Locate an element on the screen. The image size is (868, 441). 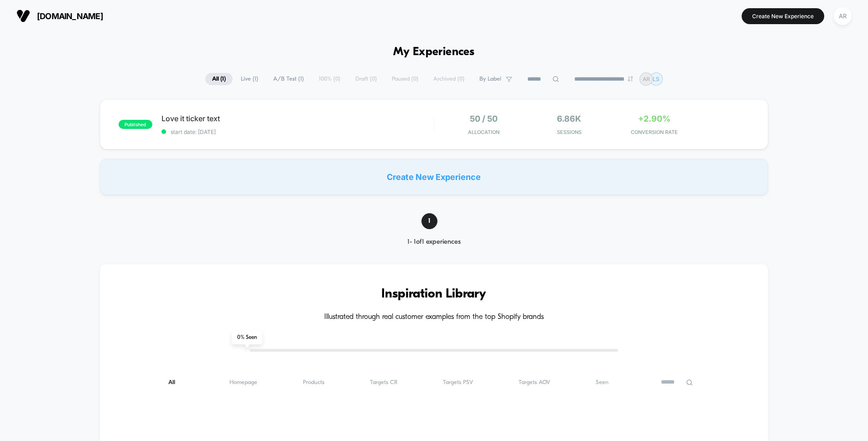
span: Products is located at coordinates (313, 382).